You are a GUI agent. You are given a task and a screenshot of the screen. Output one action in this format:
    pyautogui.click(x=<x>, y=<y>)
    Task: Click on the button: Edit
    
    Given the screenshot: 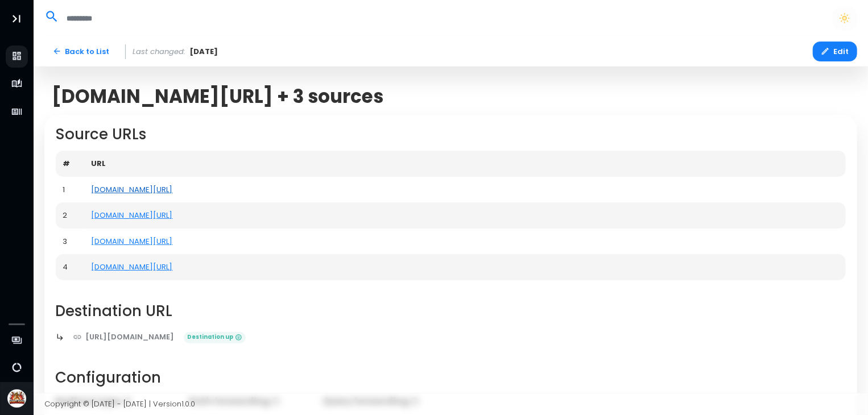 What is the action you would take?
    pyautogui.click(x=835, y=51)
    